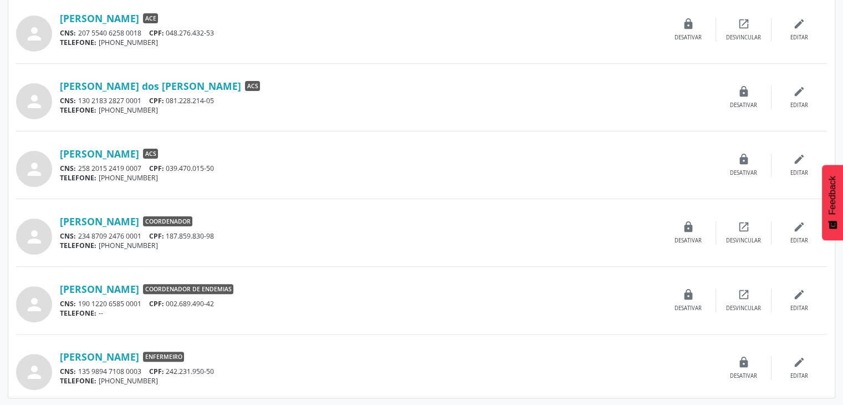 Image resolution: width=843 pixels, height=405 pixels. What do you see at coordinates (388, 100) in the screenshot?
I see `div: 130 2183 2827 0001 081.228.214-05` at bounding box center [388, 100].